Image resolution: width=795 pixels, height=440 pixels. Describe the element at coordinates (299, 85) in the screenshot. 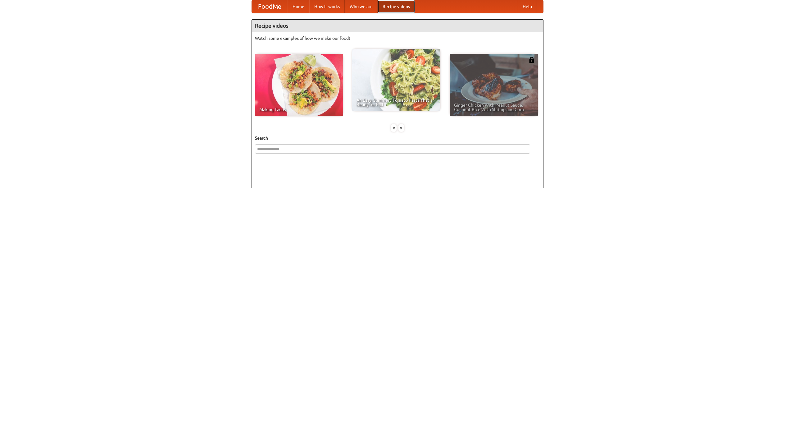

I see `a: Making Tacos` at that location.